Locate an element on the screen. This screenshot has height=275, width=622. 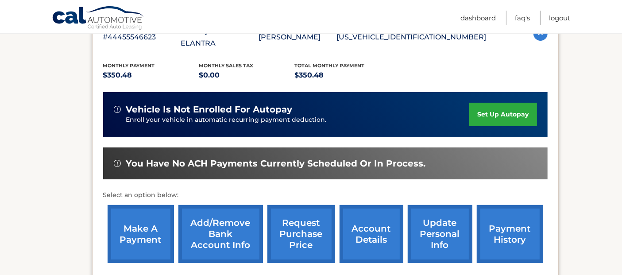
a: Add/Remove bank account info is located at coordinates (220, 234).